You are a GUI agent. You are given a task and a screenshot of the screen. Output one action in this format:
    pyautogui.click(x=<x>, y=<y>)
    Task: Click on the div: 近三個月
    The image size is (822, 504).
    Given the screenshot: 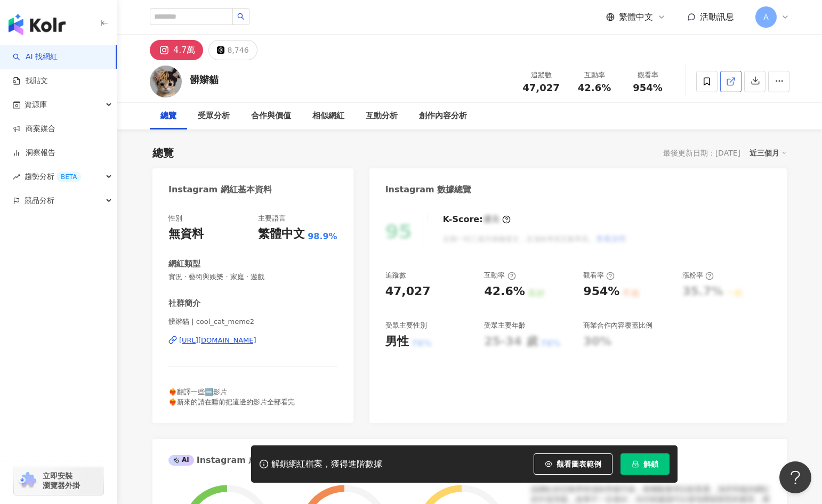 What is the action you would take?
    pyautogui.click(x=768, y=153)
    